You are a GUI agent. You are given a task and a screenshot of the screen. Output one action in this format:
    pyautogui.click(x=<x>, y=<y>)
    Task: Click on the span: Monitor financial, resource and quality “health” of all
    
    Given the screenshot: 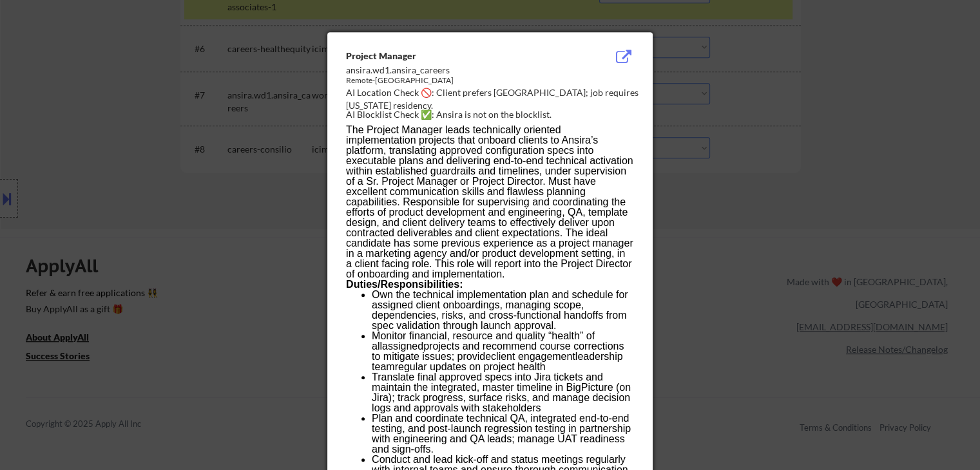 What is the action you would take?
    pyautogui.click(x=483, y=341)
    